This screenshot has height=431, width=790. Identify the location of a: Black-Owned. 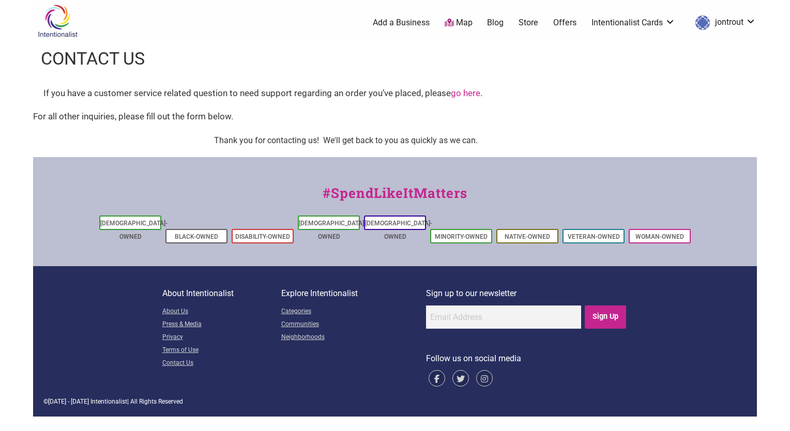
(196, 237).